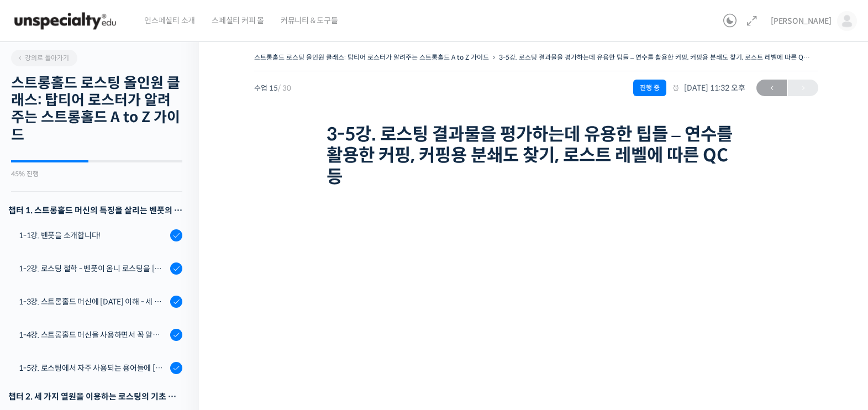 The image size is (868, 410). I want to click on span: 수업 15, so click(273, 88).